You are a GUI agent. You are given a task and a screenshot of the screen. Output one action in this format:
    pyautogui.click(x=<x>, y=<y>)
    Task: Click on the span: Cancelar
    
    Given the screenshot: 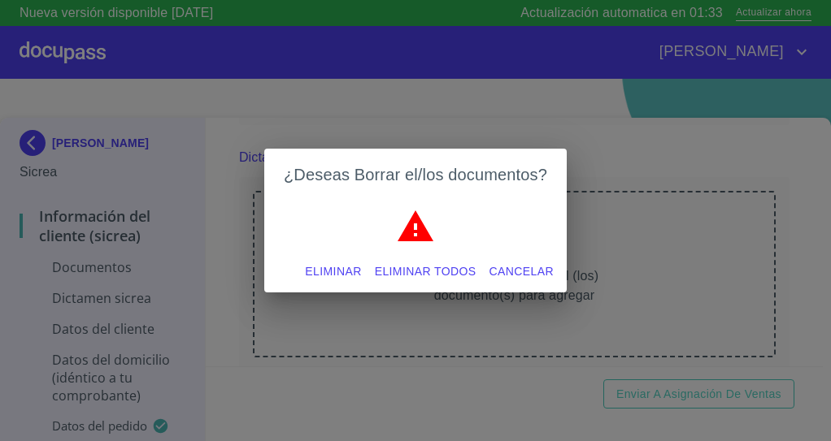 What is the action you would take?
    pyautogui.click(x=521, y=272)
    